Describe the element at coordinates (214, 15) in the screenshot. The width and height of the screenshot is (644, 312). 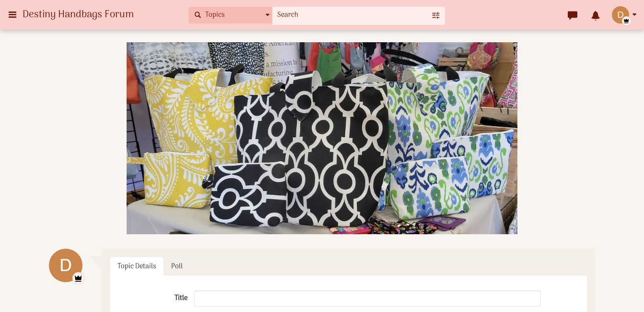
I see `span: Topics` at that location.